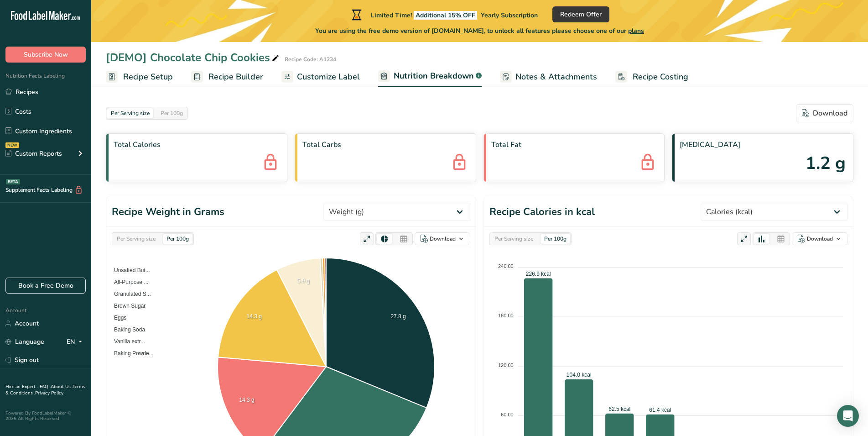 Image resolution: width=868 pixels, height=436 pixels. What do you see at coordinates (46, 416) in the screenshot?
I see `div: Powered By FoodLabelMaker © 2025 All Rights Reserved` at bounding box center [46, 416].